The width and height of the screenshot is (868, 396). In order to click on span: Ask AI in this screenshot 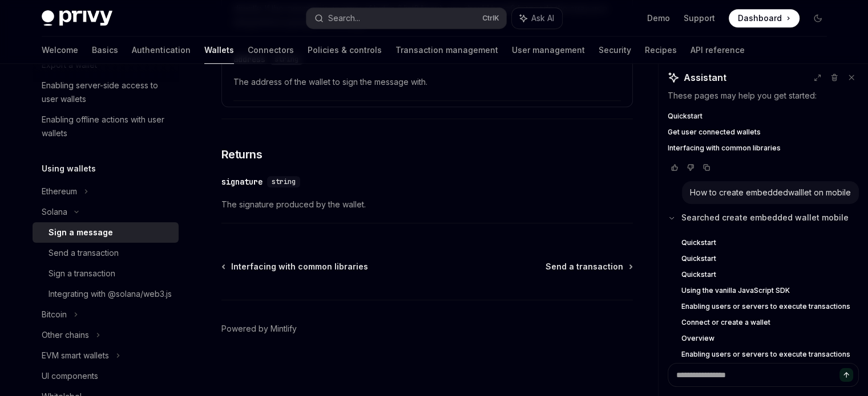, I will do `click(543, 18)`.